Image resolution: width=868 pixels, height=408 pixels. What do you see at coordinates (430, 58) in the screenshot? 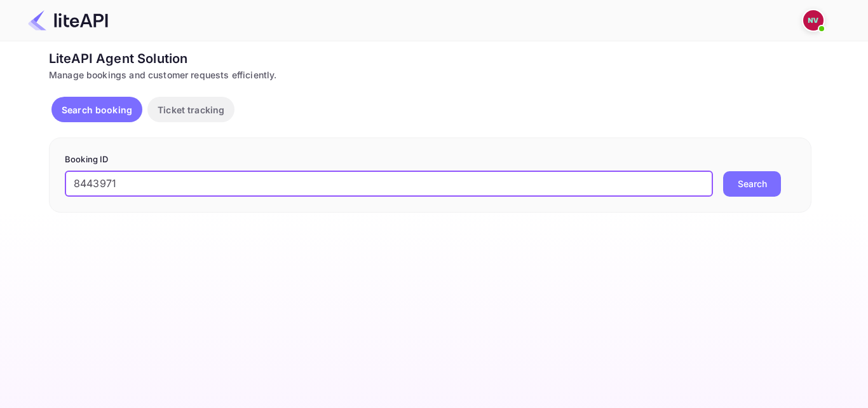
I see `div: LiteAPI Agent Solution` at bounding box center [430, 58].